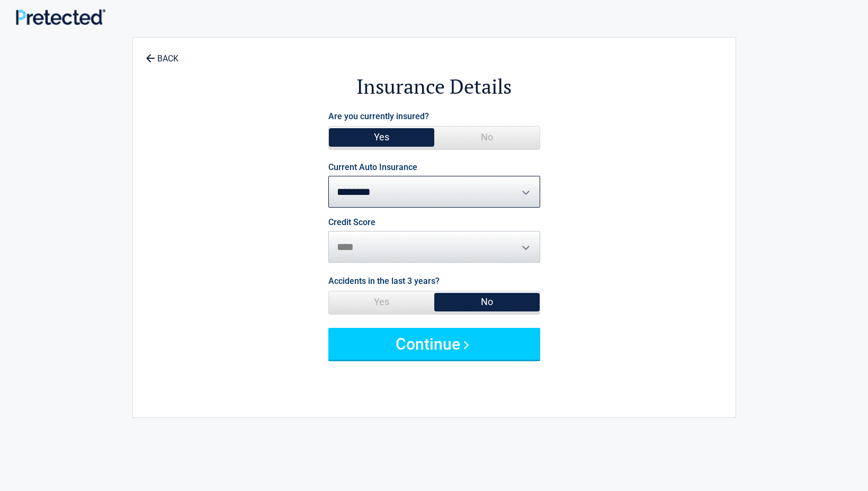 The height and width of the screenshot is (491, 868). Describe the element at coordinates (352, 223) in the screenshot. I see `label: Credit Score` at that location.